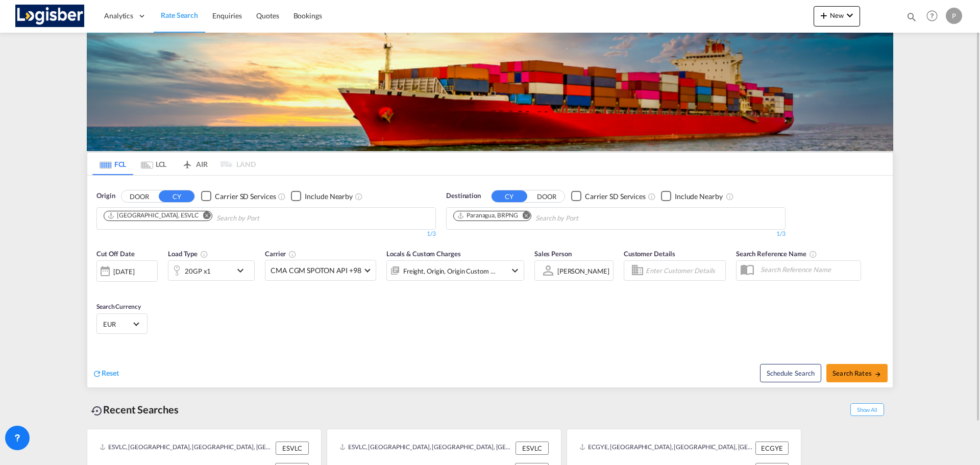 This screenshot has width=980, height=465. What do you see at coordinates (463, 196) in the screenshot?
I see `span: Destination` at bounding box center [463, 196].